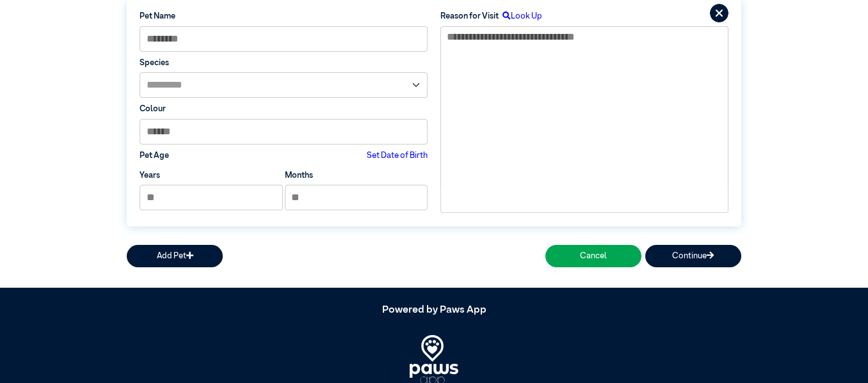 This screenshot has width=868, height=383. Describe the element at coordinates (397, 155) in the screenshot. I see `label: Set Date of Birth` at that location.